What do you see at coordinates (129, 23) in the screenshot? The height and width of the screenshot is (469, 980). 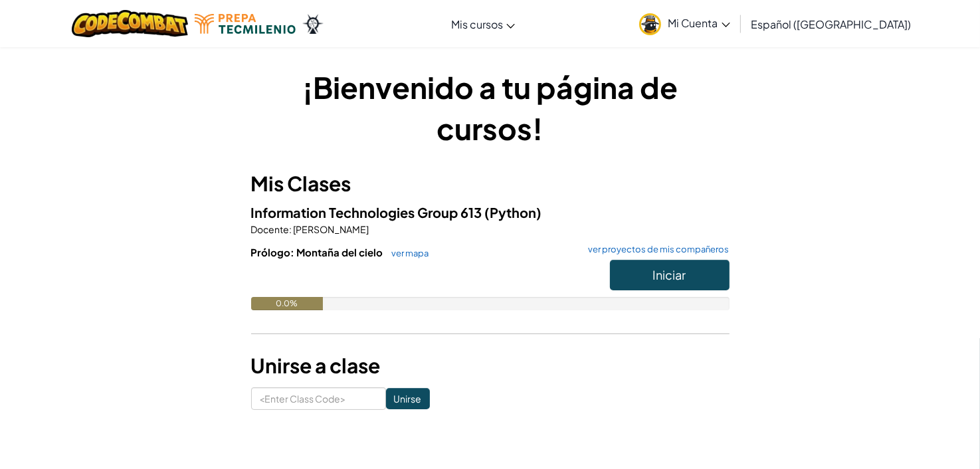 I see `a: CodeCombat logo` at bounding box center [129, 23].